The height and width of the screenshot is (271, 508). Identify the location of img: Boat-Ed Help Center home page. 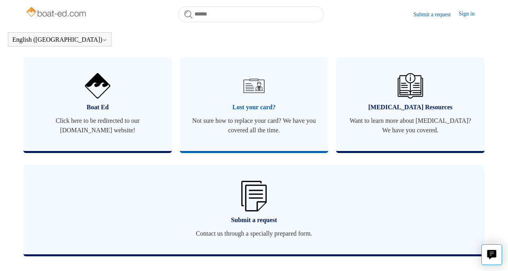
(57, 13).